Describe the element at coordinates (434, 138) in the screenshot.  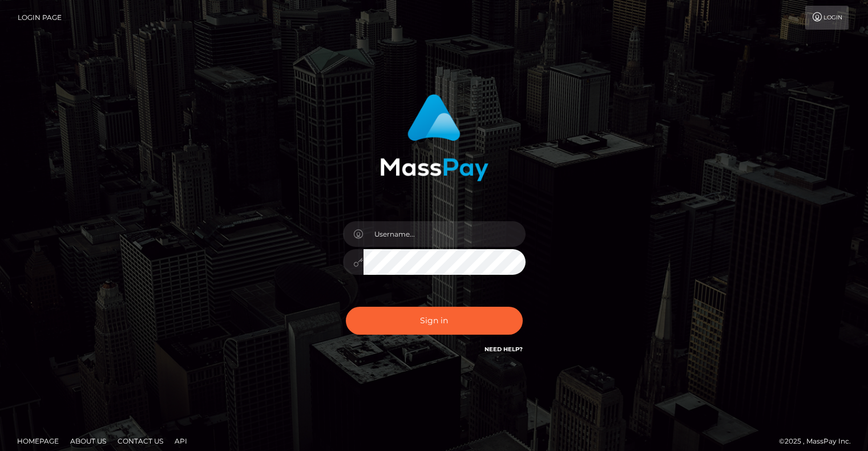
I see `img: MassPay Login` at that location.